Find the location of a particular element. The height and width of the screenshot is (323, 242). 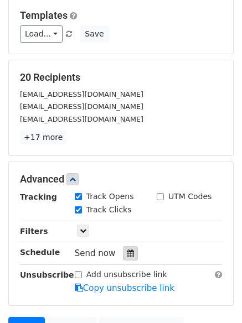

label: UTM Codes is located at coordinates (190, 197).